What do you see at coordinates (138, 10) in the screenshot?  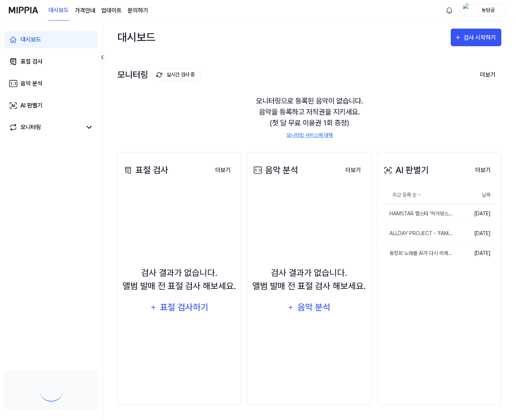 I see `a: 문의하기` at bounding box center [138, 10].